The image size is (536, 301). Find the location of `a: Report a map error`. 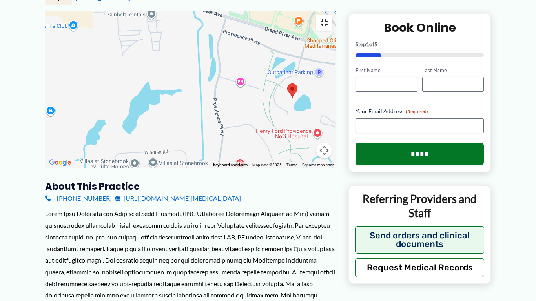

a: Report a map error is located at coordinates (318, 165).